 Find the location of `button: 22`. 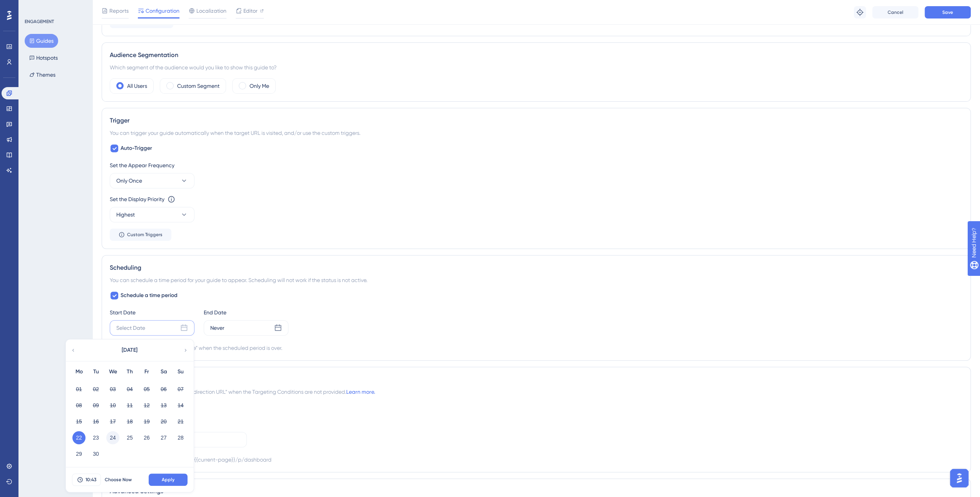

button: 22 is located at coordinates (79, 438).